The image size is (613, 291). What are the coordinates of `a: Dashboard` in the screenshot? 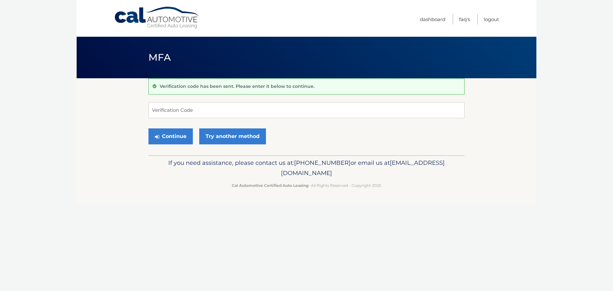 It's located at (432, 19).